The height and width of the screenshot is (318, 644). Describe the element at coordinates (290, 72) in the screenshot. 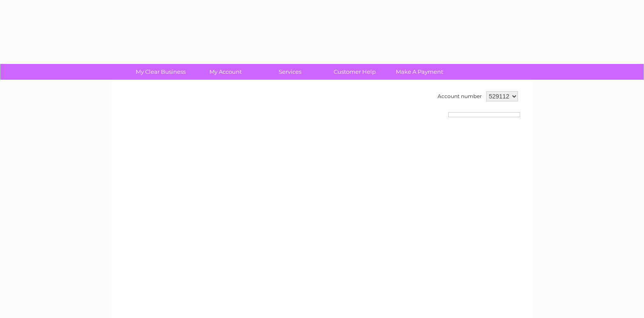

I see `a: Services` at that location.